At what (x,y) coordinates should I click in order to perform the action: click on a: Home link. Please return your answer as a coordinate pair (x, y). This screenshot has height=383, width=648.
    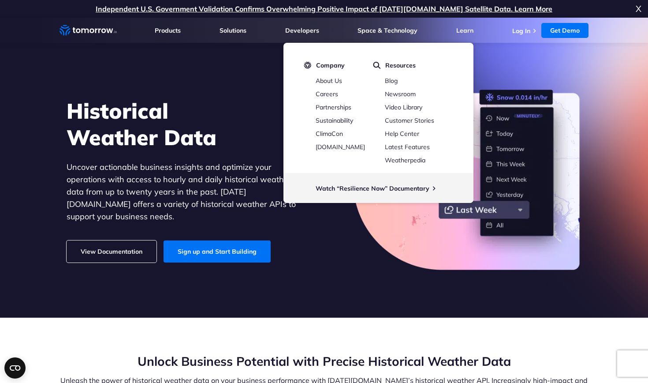
    Looking at the image, I should click on (88, 30).